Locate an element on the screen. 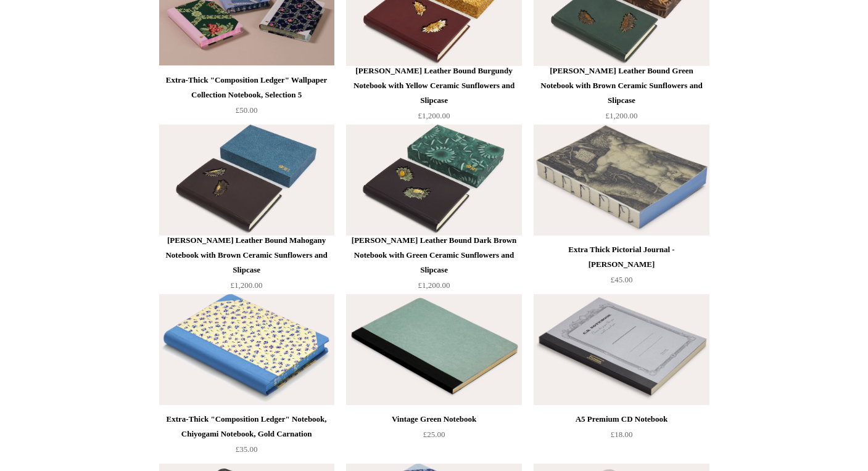 The width and height of the screenshot is (868, 471). a: Extra-Thick "Composition Ledger" Notebook, Chiyogami Notebook, Gold Carnation Extra-Thick "Compos... is located at coordinates (247, 349).